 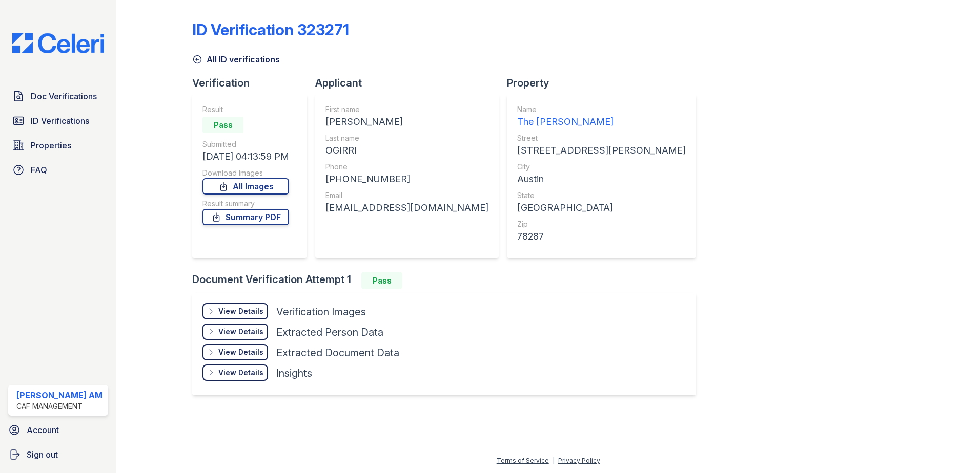 I want to click on a: Properties, so click(x=58, y=145).